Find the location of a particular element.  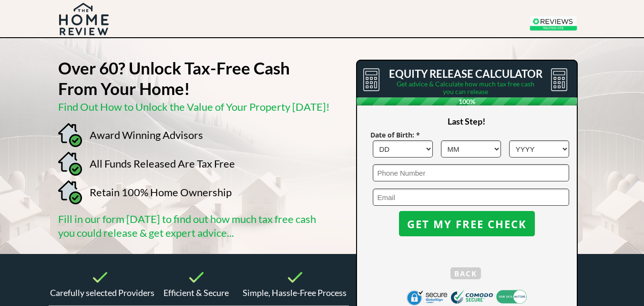

span: BACK is located at coordinates (465, 273).